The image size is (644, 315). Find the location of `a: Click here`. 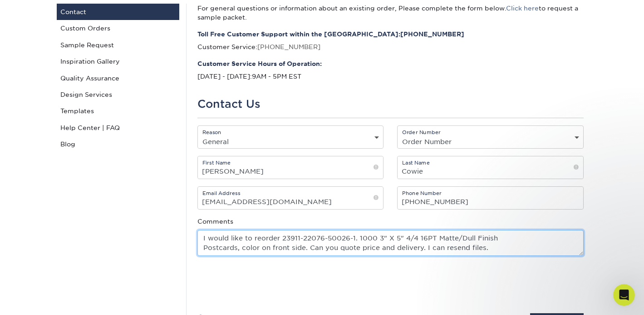

a: Click here is located at coordinates (522, 8).